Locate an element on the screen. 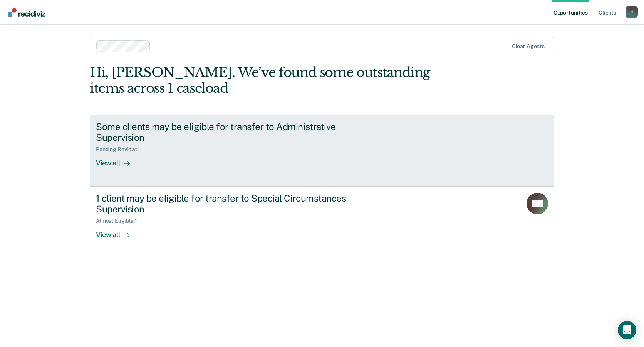  div: Some clients may be eligible for transfer to Administrative Supervision is located at coordinates (231, 132).